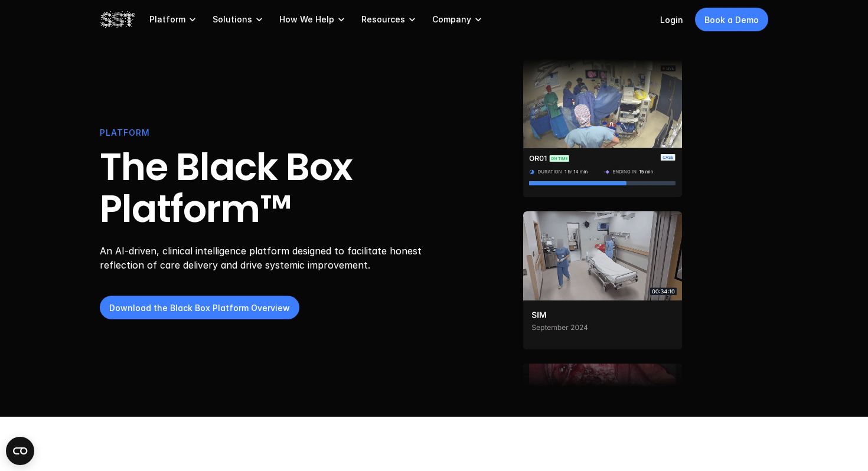 This screenshot has height=471, width=868. What do you see at coordinates (118, 19) in the screenshot?
I see `a: SST logo` at bounding box center [118, 19].